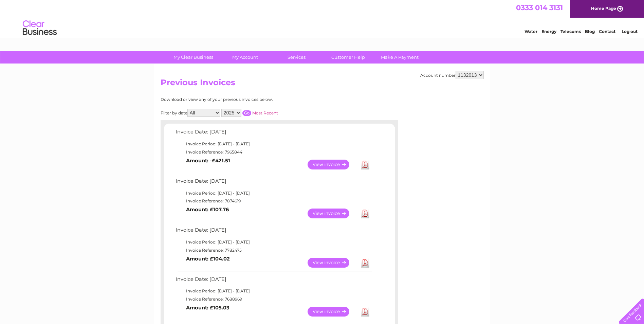 The image size is (644, 324). I want to click on a: Services, so click(296, 57).